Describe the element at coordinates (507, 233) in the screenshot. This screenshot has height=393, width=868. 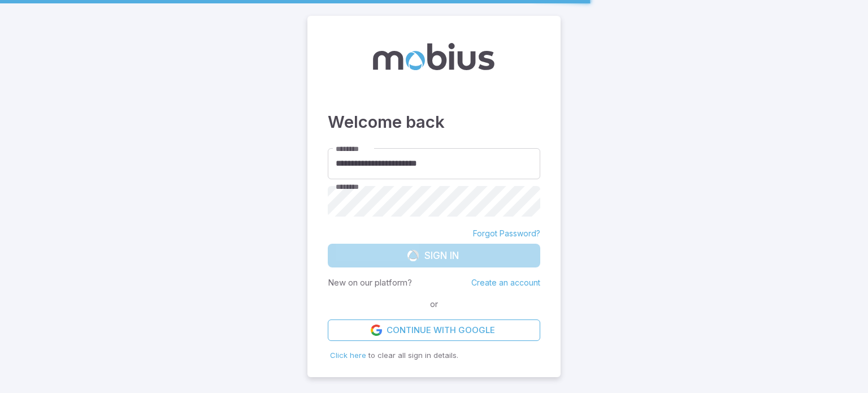
I see `a: Forgot Password?` at that location.